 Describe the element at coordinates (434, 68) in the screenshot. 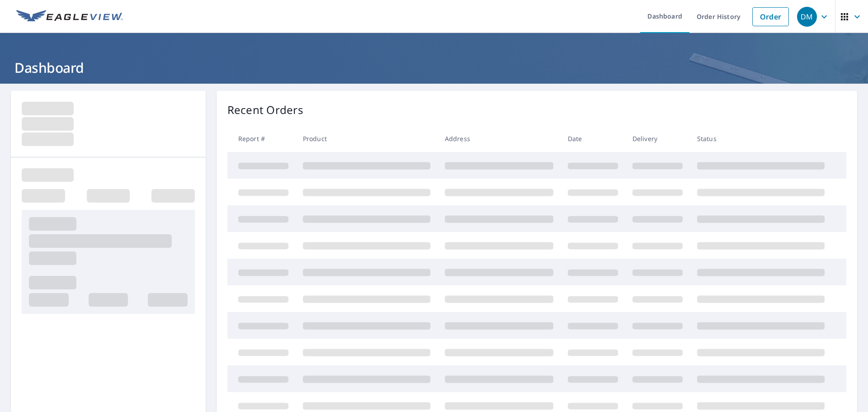

I see `h1: Dashboard` at that location.